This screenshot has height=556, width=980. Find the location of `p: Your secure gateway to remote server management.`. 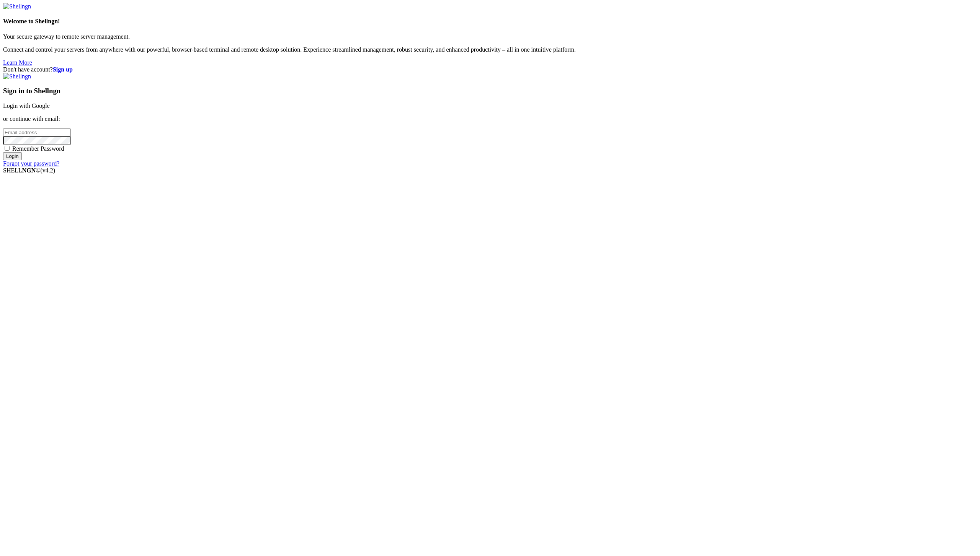

p: Your secure gateway to remote server management. is located at coordinates (490, 37).